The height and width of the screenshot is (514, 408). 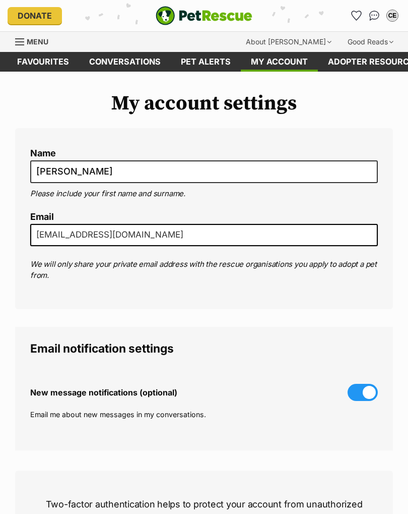 What do you see at coordinates (204, 16) in the screenshot?
I see `a: PetRescue` at bounding box center [204, 16].